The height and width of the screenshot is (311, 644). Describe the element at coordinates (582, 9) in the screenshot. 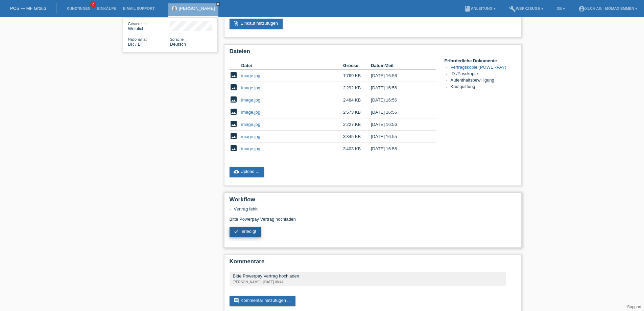

I see `i: account_circle` at that location.